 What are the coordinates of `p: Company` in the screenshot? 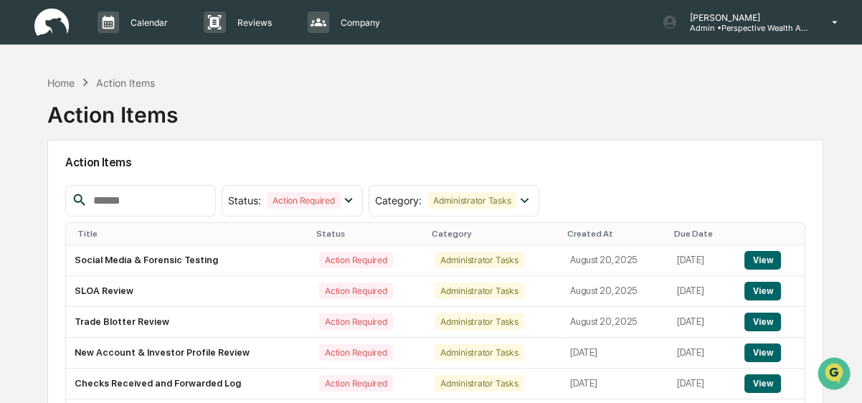 It's located at (358, 22).